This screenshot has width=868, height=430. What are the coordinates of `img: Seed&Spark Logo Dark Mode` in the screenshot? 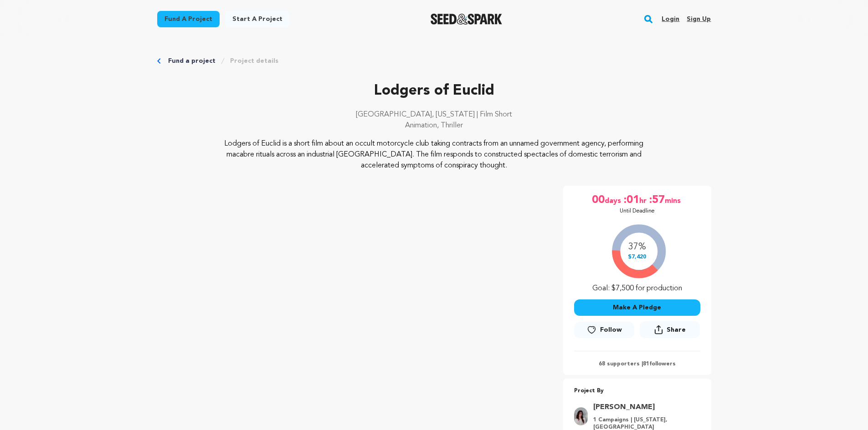 It's located at (466, 19).